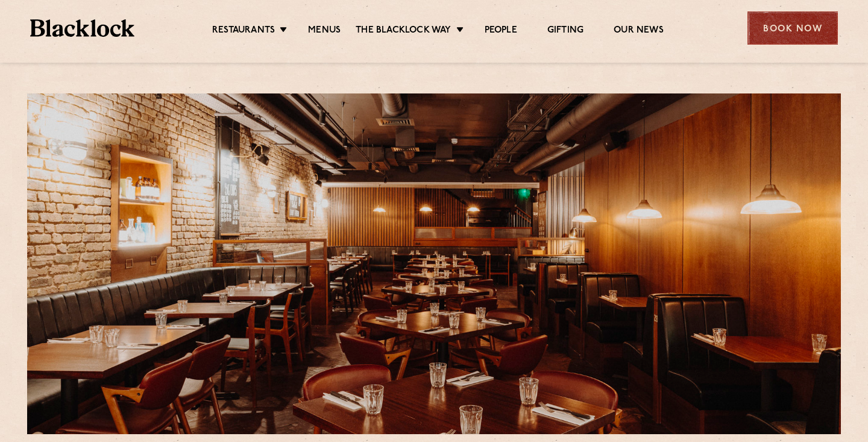  I want to click on a: Restaurants, so click(244, 32).